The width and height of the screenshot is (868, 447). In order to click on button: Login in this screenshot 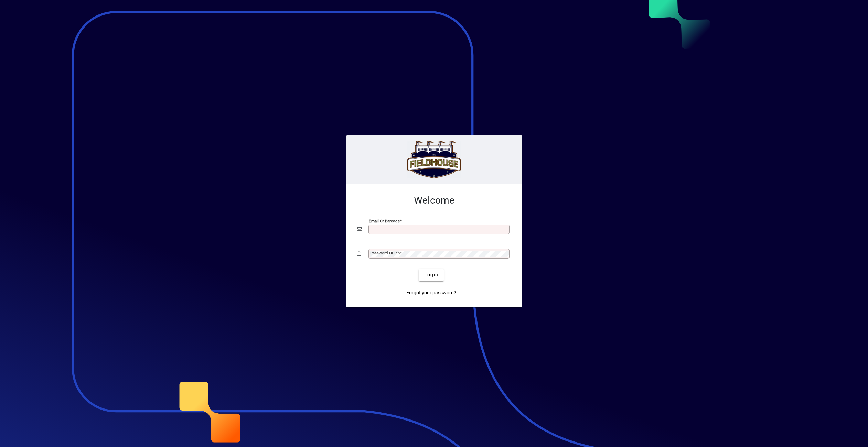, I will do `click(431, 275)`.